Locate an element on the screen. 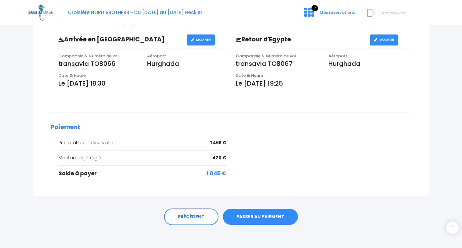 Image resolution: width=462 pixels, height=248 pixels. p: transavia TO8067 is located at coordinates (277, 64).